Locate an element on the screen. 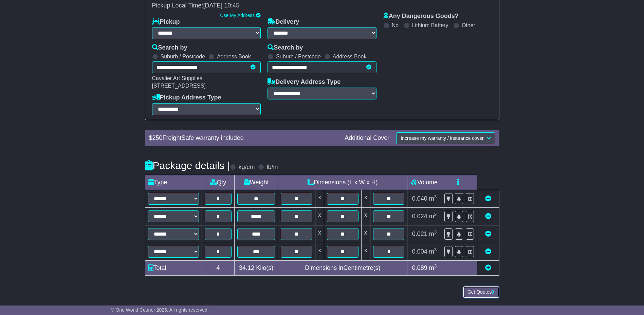  span: 0.040 is located at coordinates (419, 199).